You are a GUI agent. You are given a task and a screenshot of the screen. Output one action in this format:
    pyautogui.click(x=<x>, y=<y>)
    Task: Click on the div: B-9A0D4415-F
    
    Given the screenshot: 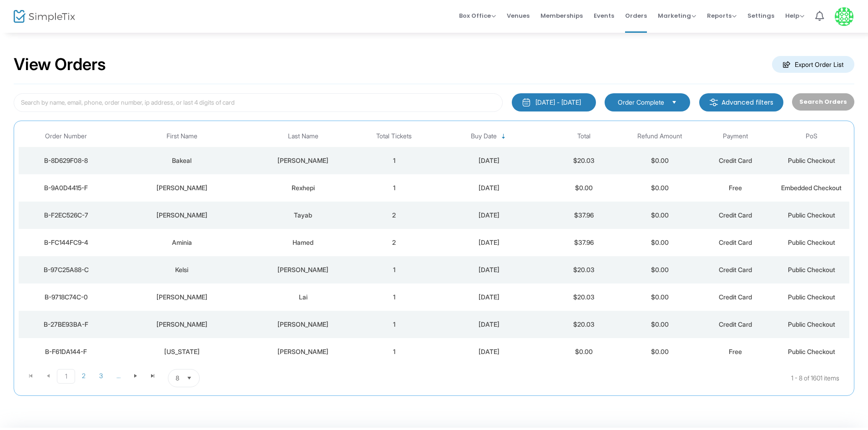 What is the action you would take?
    pyautogui.click(x=66, y=188)
    